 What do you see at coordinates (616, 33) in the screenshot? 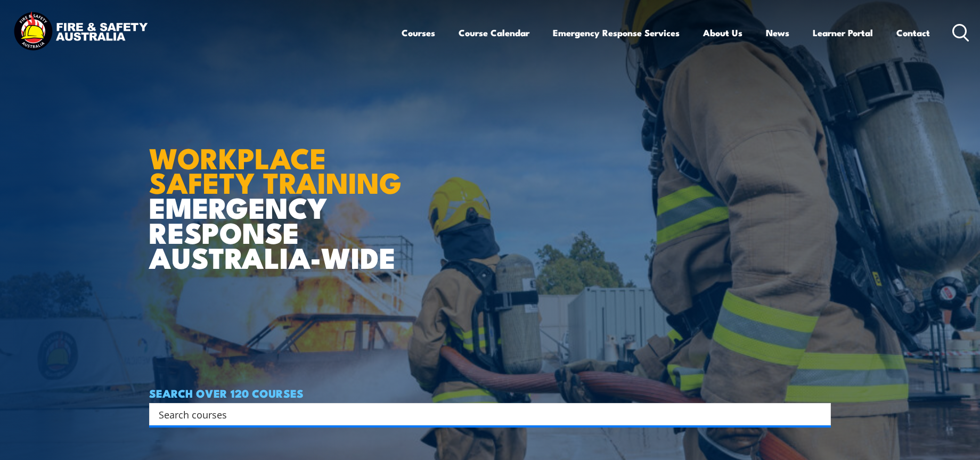
I see `a: Emergency Response Services` at bounding box center [616, 33].